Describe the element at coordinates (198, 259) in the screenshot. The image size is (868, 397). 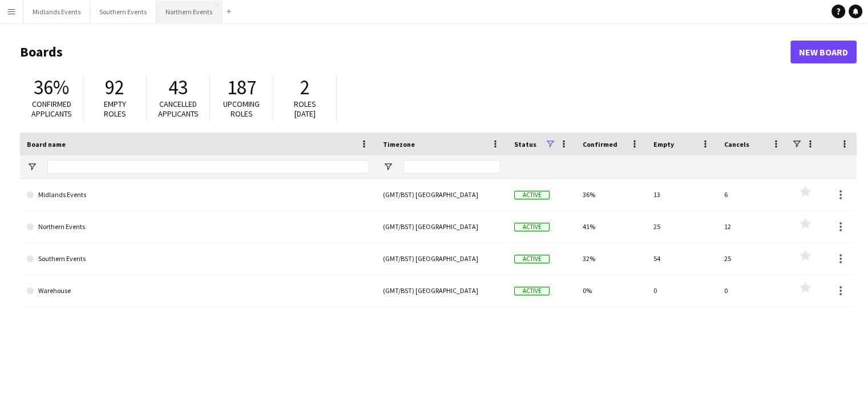
I see `a: Southern Events` at that location.